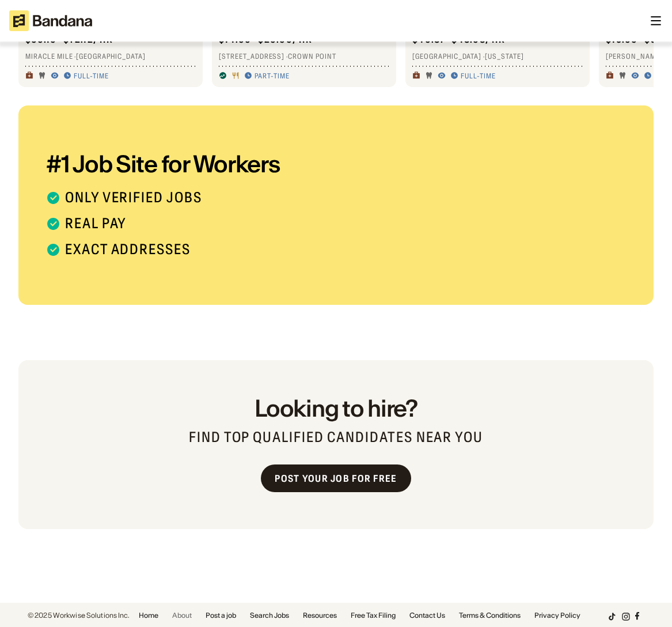  I want to click on div: Exact addresses, so click(128, 250).